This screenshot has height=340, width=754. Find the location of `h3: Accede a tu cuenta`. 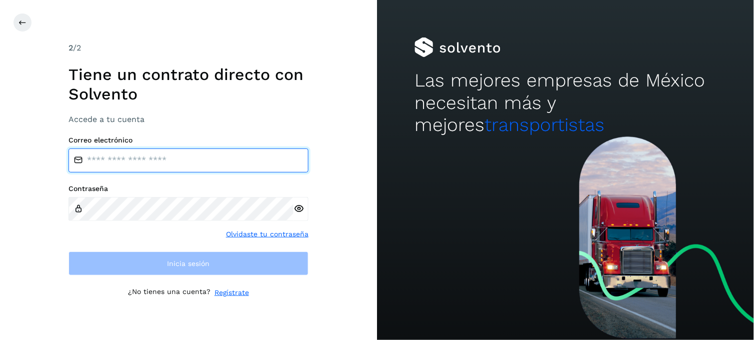

h3: Accede a tu cuenta is located at coordinates (189, 119).